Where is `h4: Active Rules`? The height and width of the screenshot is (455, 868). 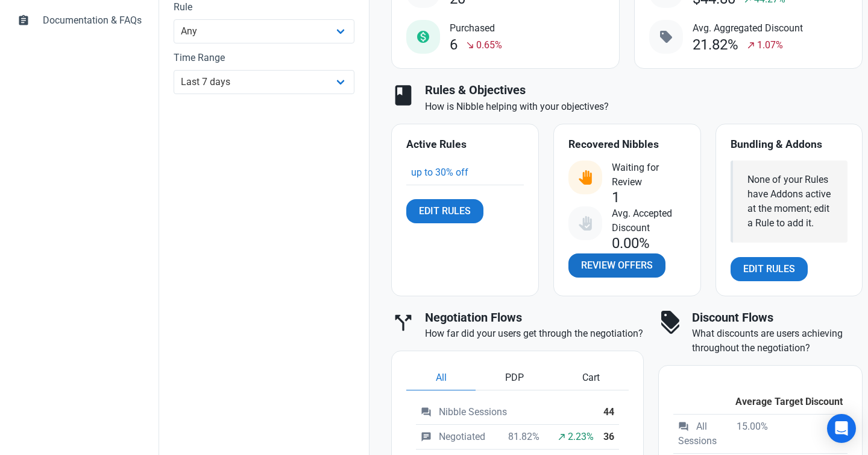 h4: Active Rules is located at coordinates (465, 145).